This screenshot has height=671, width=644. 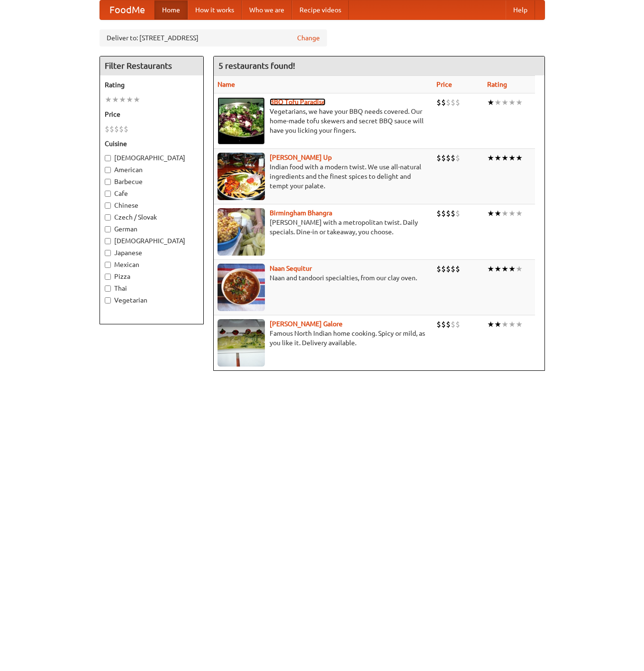 I want to click on input: Mexican, so click(x=107, y=265).